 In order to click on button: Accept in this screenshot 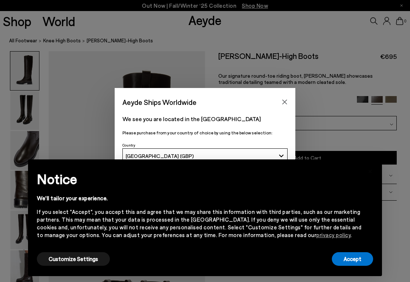, I will do `click(352, 259)`.